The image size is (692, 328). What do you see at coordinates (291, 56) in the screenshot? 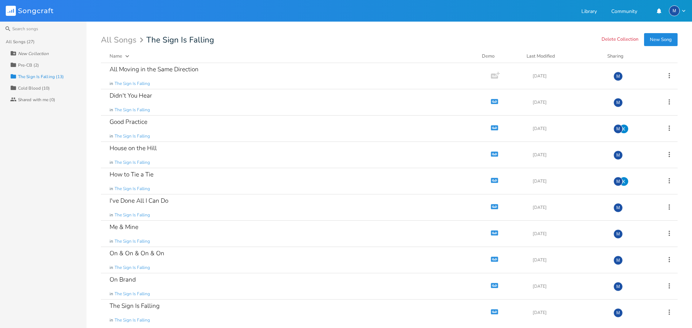
I see `button: Name` at bounding box center [291, 56].